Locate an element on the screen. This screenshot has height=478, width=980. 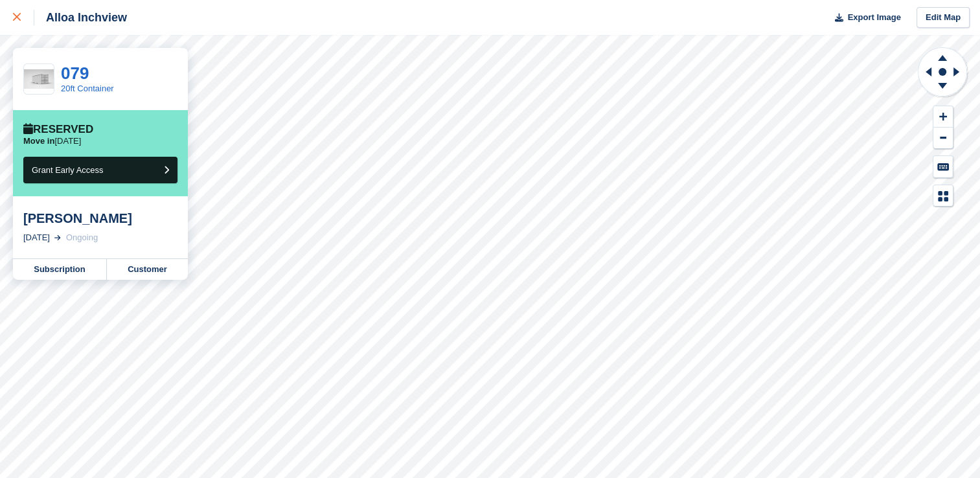
button: Map Legend is located at coordinates (944, 196).